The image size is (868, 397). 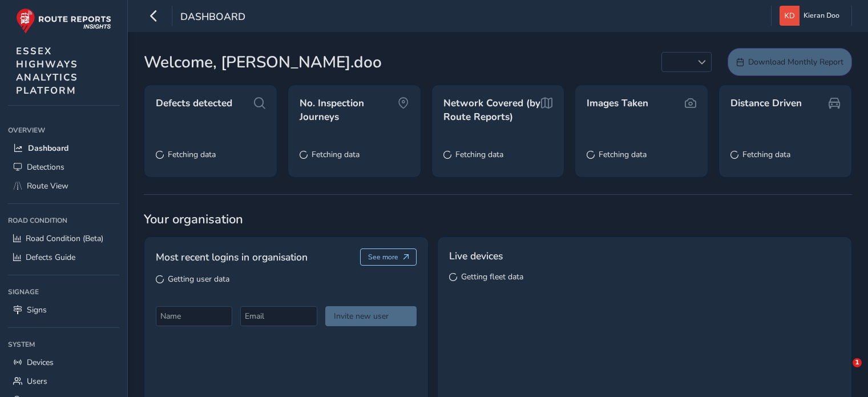 I want to click on a: Users, so click(x=64, y=380).